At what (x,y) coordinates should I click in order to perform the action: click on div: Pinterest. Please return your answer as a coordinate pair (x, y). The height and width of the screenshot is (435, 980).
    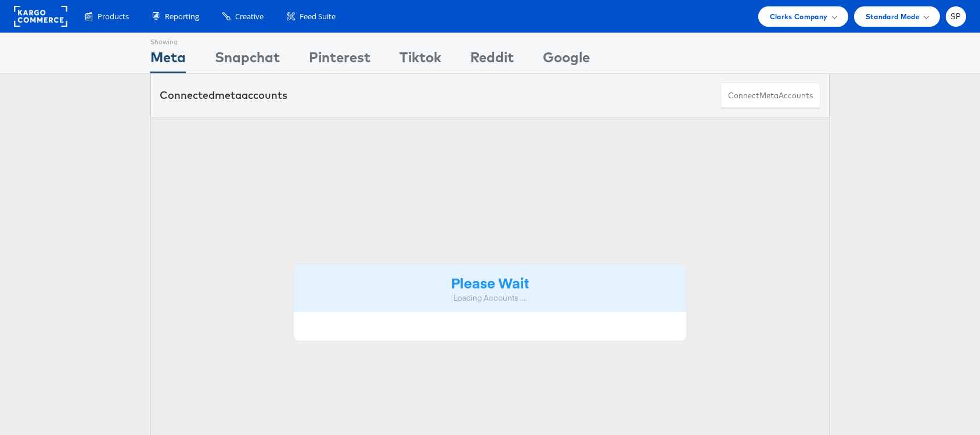
    Looking at the image, I should click on (340, 60).